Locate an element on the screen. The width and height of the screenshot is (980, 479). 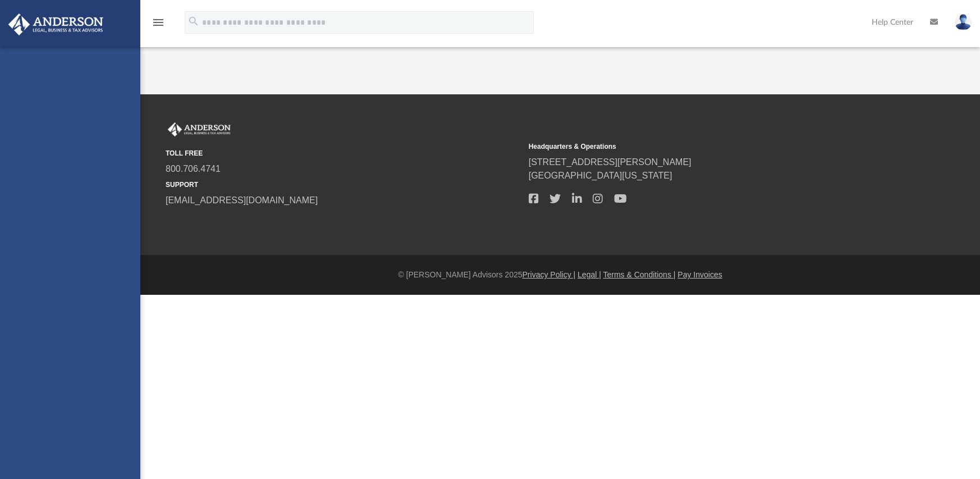
a: Legal | is located at coordinates (589, 275).